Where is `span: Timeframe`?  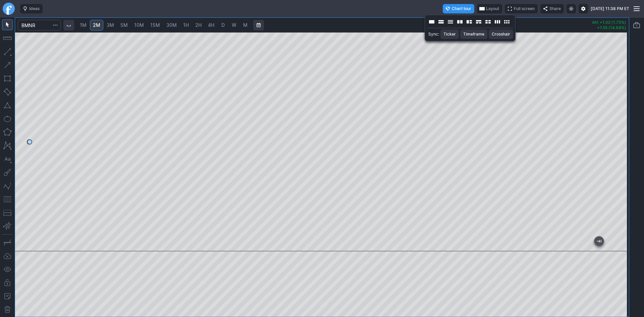
span: Timeframe is located at coordinates (474, 34).